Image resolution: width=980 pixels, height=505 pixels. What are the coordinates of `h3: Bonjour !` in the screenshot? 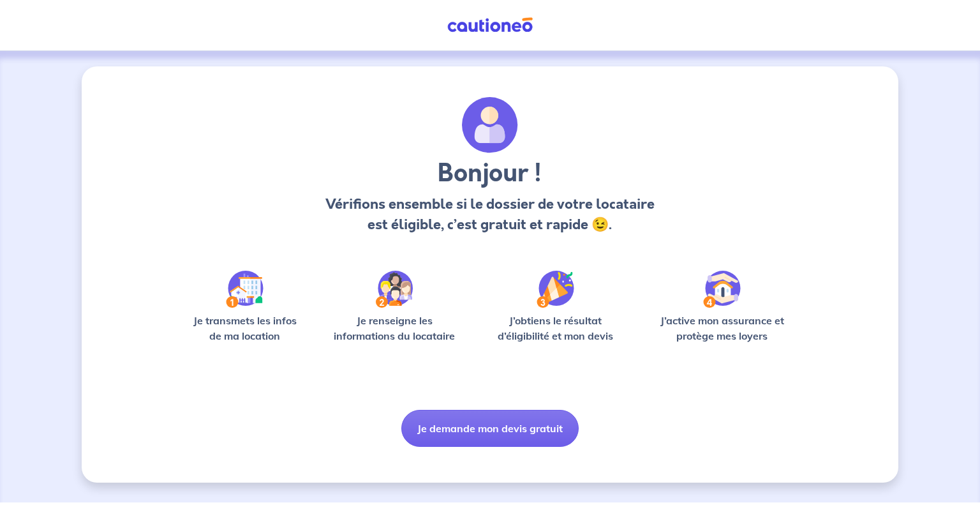 It's located at (490, 174).